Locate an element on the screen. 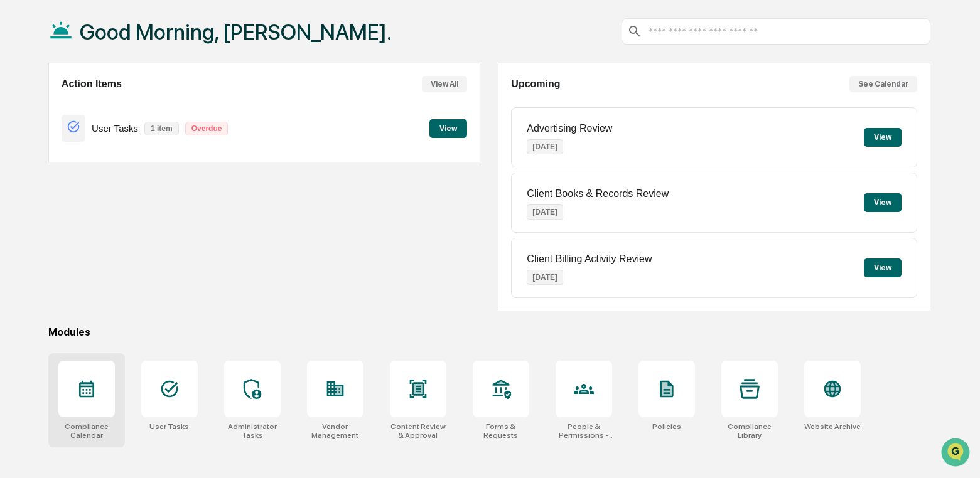  div: We're available if you need us! is located at coordinates (114, 114).